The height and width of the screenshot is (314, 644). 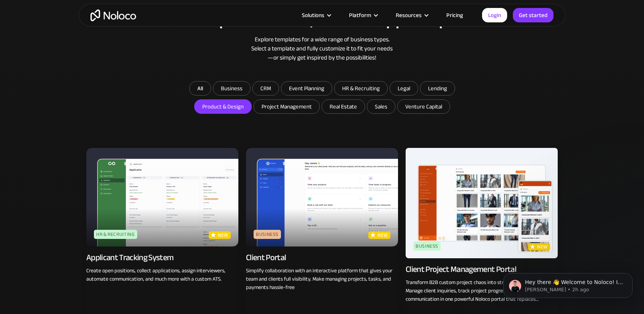 I want to click on p: Transform B2B custom project chaos into streamlined success. Manage client inquiries, track proje..., so click(x=481, y=291).